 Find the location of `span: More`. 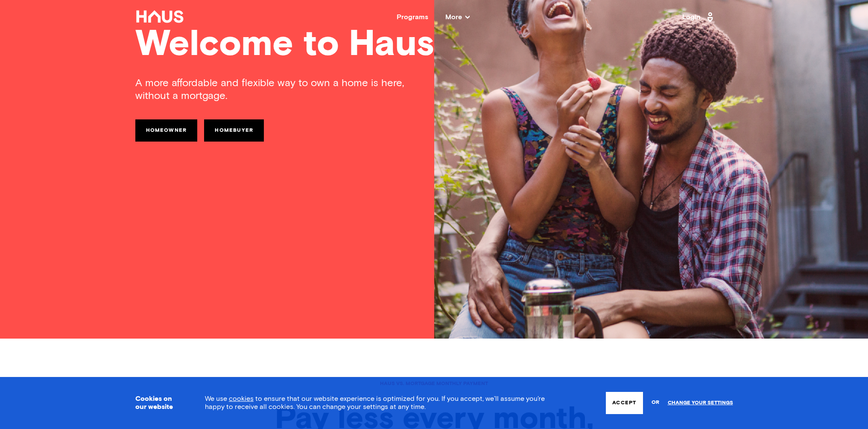

span: More is located at coordinates (457, 17).